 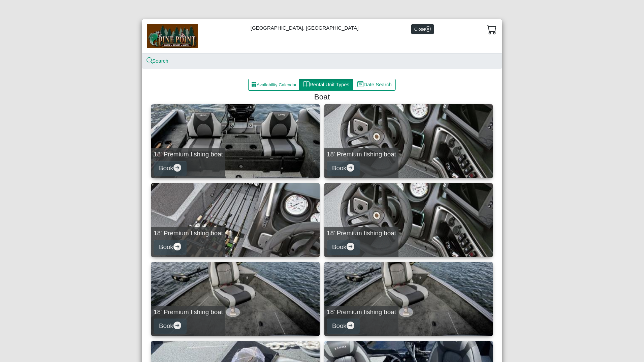 What do you see at coordinates (491, 30) in the screenshot?
I see `svg: cart` at bounding box center [491, 30].